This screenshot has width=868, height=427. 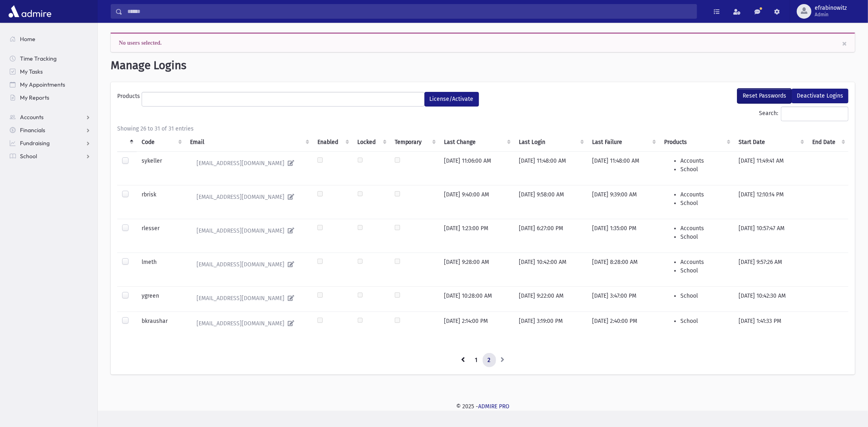 What do you see at coordinates (771, 142) in the screenshot?
I see `th: Start Date : activate to sort column ascending` at bounding box center [771, 142].